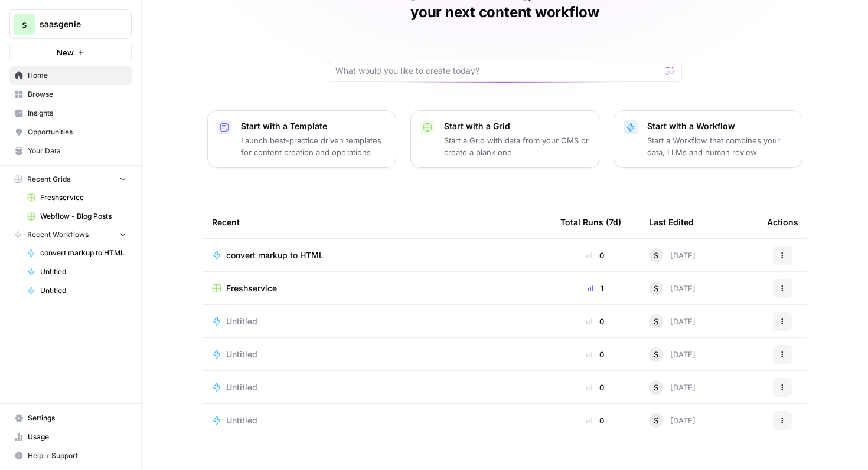  What do you see at coordinates (377, 222) in the screenshot?
I see `div: Recent` at bounding box center [377, 222].